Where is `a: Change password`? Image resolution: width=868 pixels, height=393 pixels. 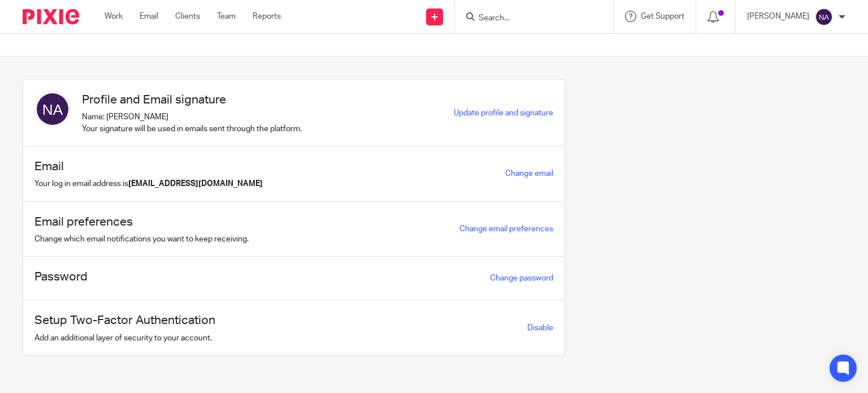 a: Change password is located at coordinates (521, 279).